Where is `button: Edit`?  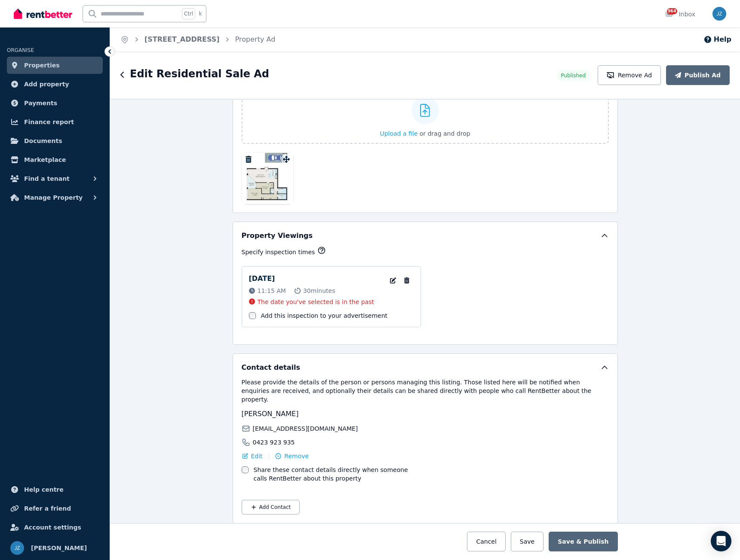
button: Edit is located at coordinates (252, 457).